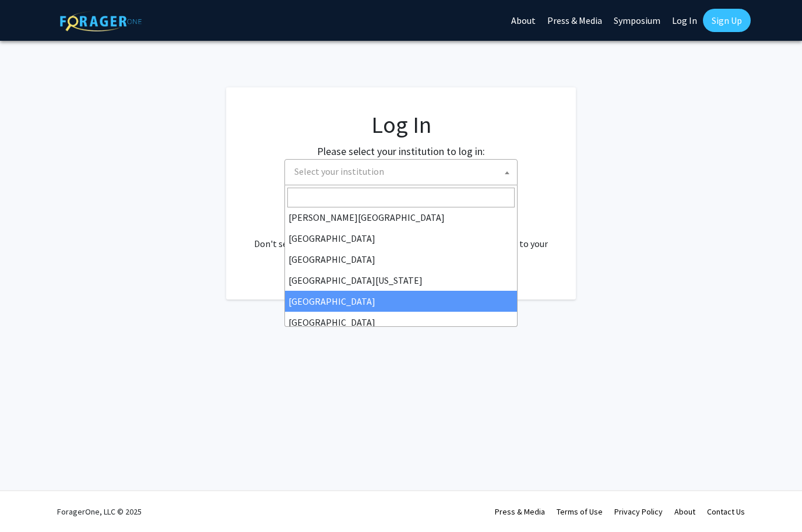  I want to click on a: Terms of Use, so click(579, 512).